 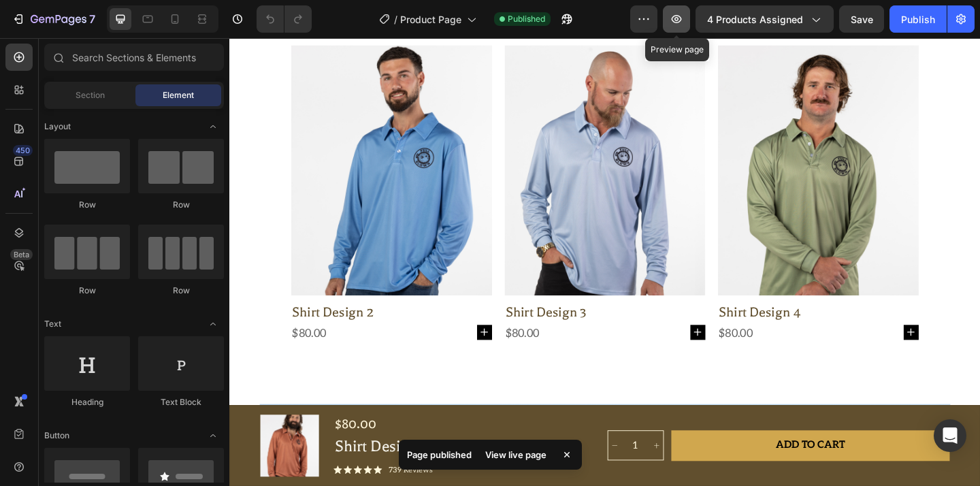 What do you see at coordinates (431, 19) in the screenshot?
I see `span: Product Page` at bounding box center [431, 19].